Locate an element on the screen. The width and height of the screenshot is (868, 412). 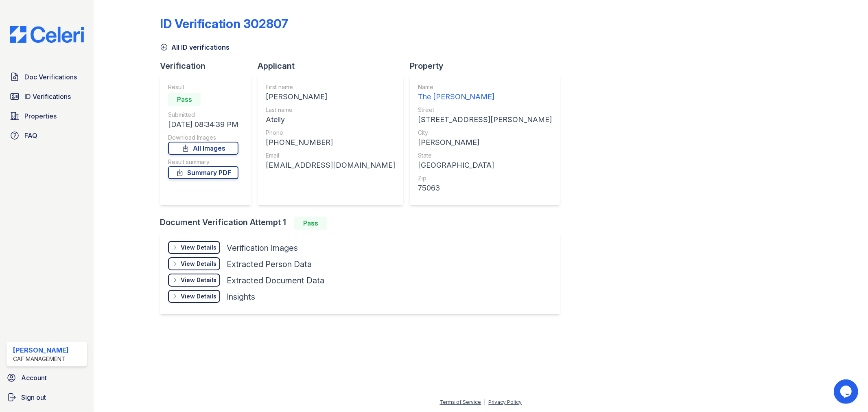
div: 75063 is located at coordinates (485, 188).